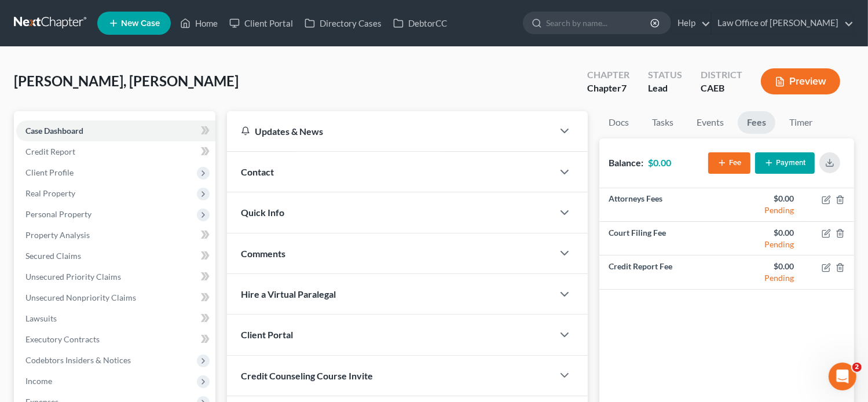  I want to click on span: Income, so click(39, 380).